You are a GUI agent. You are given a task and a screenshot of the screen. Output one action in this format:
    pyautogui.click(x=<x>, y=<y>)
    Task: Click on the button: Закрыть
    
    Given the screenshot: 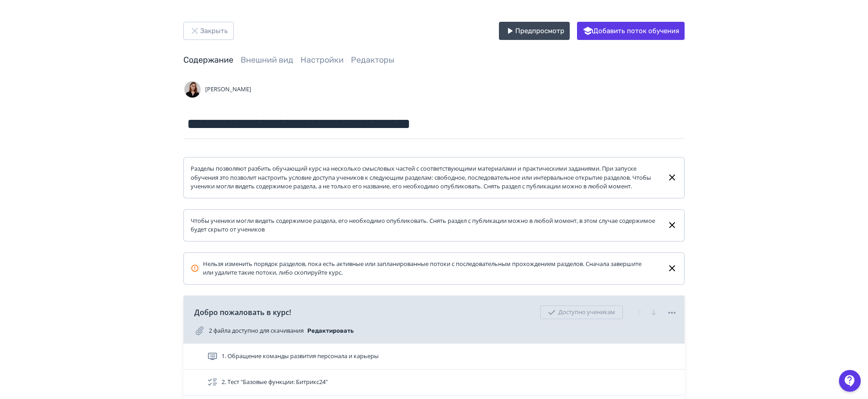 What is the action you would take?
    pyautogui.click(x=208, y=31)
    